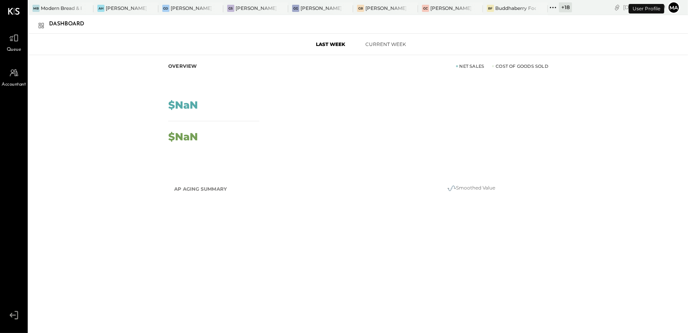  Describe the element at coordinates (61, 8) in the screenshot. I see `div: Modern Bread & Bagel (Tastebud Market, LLC)` at that location.